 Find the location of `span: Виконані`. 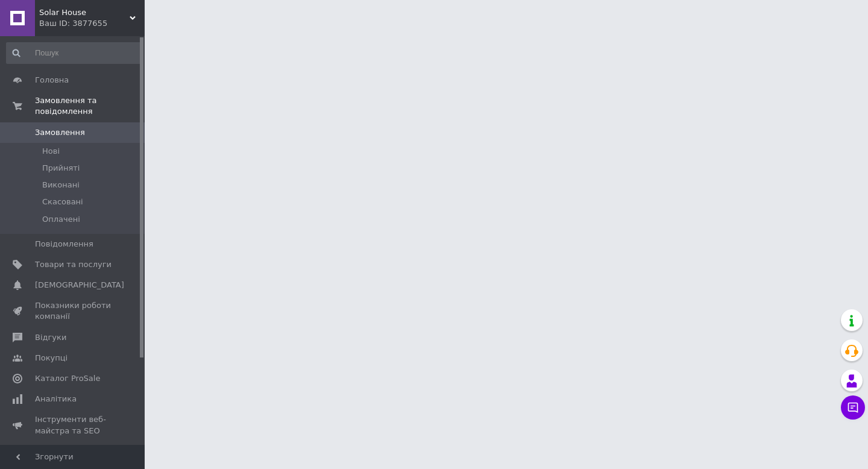

span: Виконані is located at coordinates (61, 185).